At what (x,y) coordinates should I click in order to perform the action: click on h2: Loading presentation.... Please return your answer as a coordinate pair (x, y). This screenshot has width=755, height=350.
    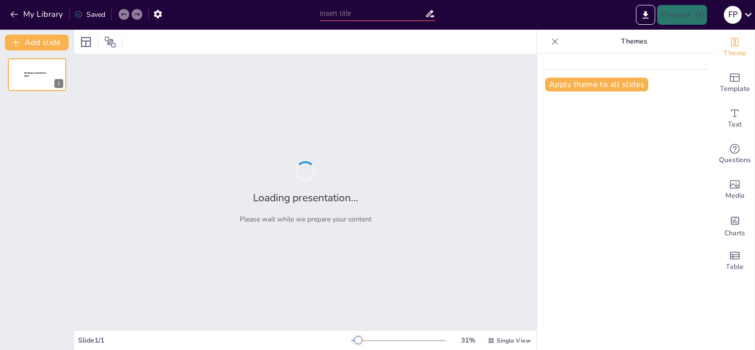
    Looking at the image, I should click on (305, 198).